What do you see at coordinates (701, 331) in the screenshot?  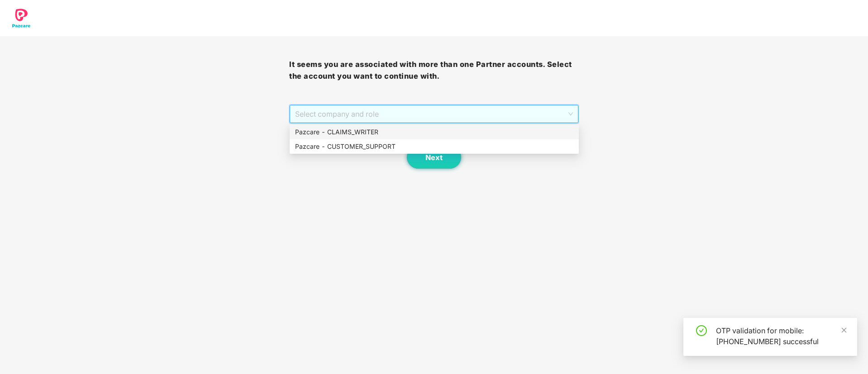 I see `span: check-circle` at bounding box center [701, 331].